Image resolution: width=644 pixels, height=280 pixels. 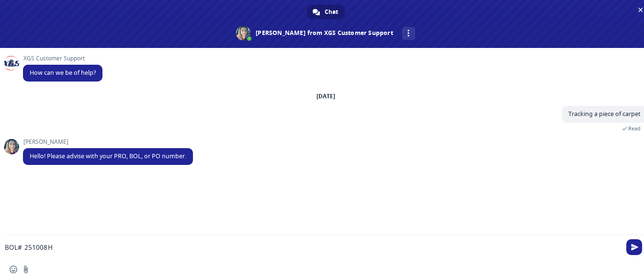 What do you see at coordinates (108, 155) in the screenshot?
I see `span: Hello! Please advise with your PRO, BOL, or PO number.` at bounding box center [108, 155].